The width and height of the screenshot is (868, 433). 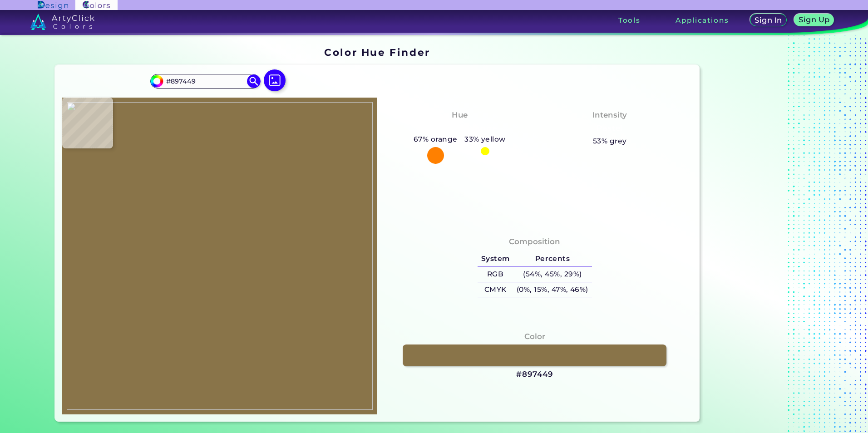 I want to click on h5: Percents, so click(x=552, y=259).